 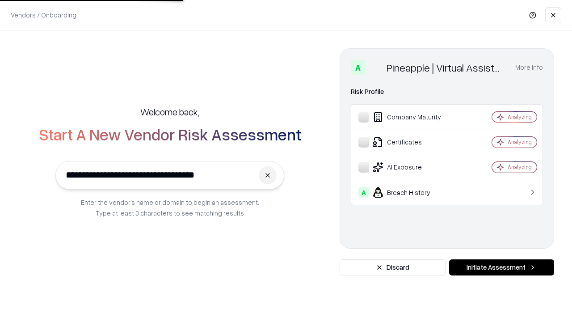 I want to click on div: Certificates, so click(x=411, y=142).